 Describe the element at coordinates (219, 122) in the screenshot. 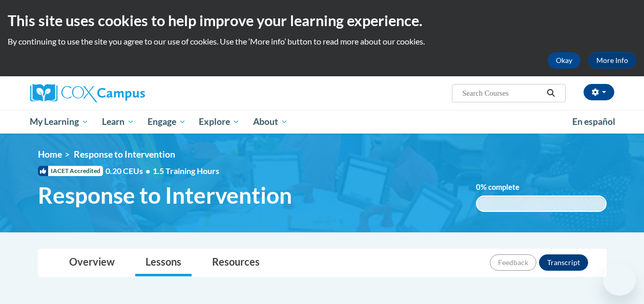

I see `a: Explore` at that location.